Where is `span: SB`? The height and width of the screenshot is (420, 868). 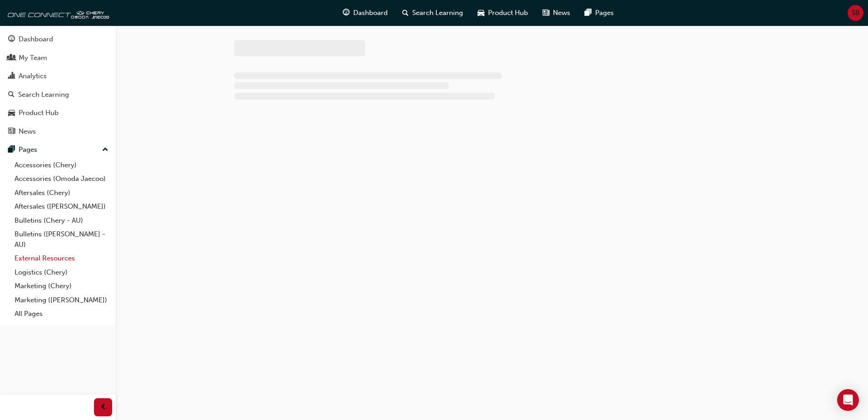 span: SB is located at coordinates (856, 13).